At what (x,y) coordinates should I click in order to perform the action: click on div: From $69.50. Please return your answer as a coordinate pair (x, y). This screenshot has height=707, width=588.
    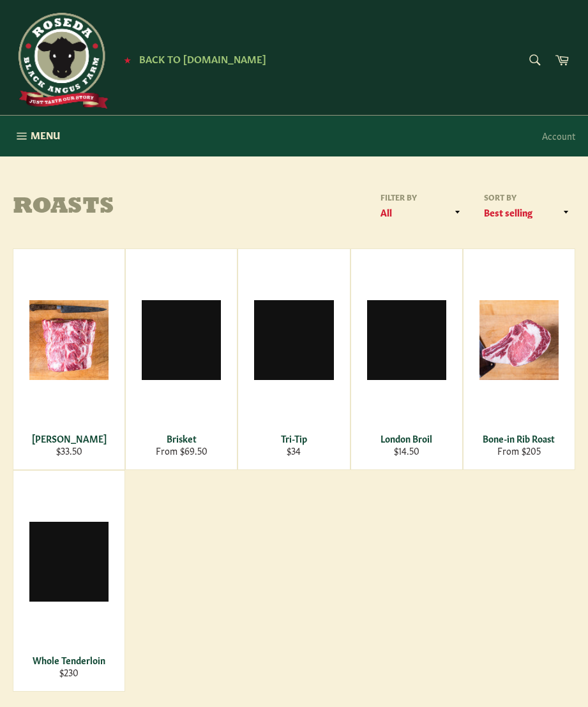
    Looking at the image, I should click on (181, 450).